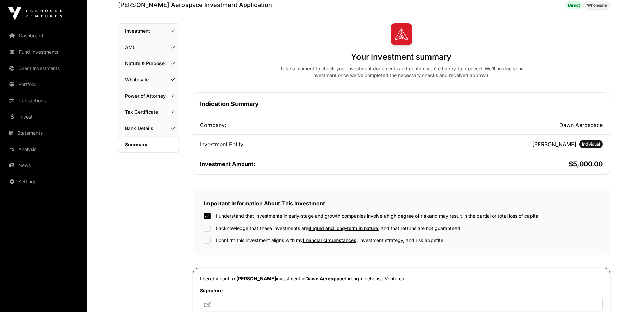  What do you see at coordinates (149, 145) in the screenshot?
I see `a: Summary` at bounding box center [149, 145].